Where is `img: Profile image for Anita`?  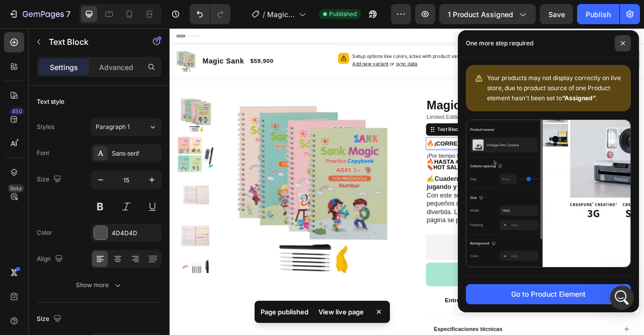
img: Profile image for Anita is located at coordinates (37, 14).